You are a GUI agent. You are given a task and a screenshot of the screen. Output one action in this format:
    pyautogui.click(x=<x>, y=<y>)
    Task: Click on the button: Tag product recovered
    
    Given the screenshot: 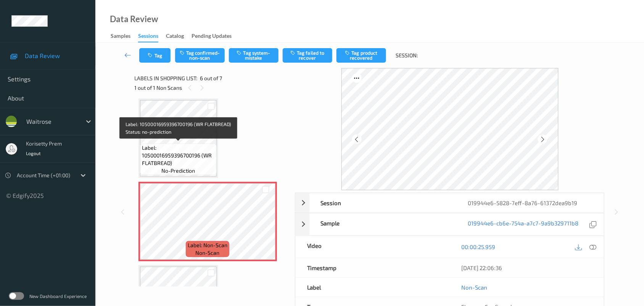 What is the action you would take?
    pyautogui.click(x=361, y=55)
    